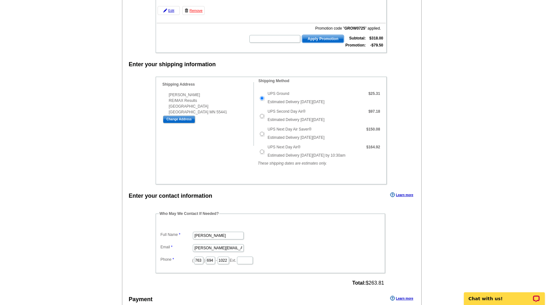  I want to click on span: Apply Promotion, so click(323, 39).